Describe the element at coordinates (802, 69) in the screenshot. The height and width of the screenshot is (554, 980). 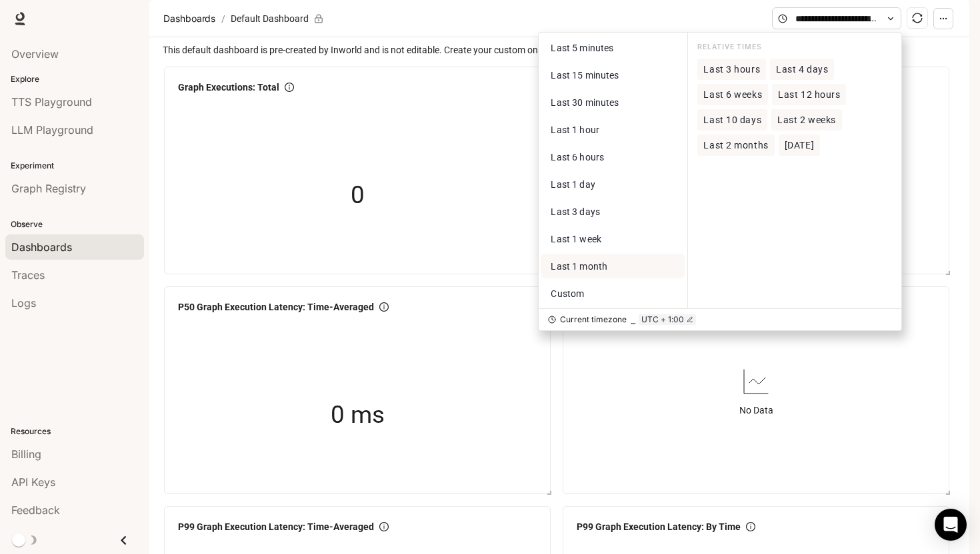
I see `button: Last 4 days` at that location.